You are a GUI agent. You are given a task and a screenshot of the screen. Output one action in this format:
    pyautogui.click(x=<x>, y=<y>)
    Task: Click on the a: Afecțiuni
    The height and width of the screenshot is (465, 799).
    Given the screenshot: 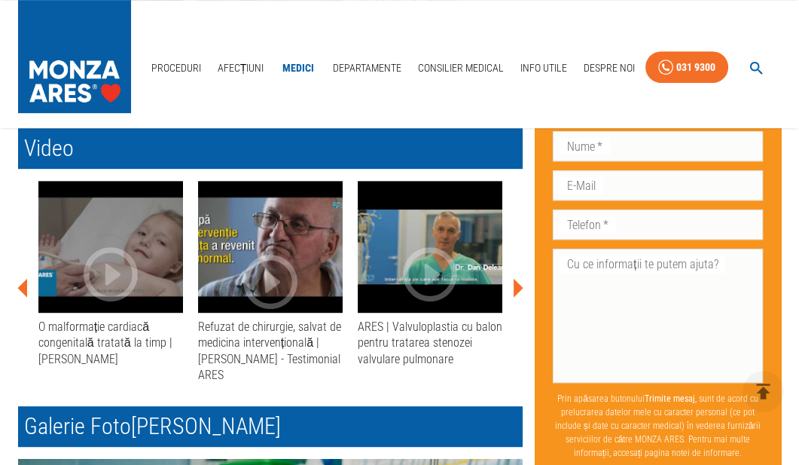 What is the action you would take?
    pyautogui.click(x=241, y=68)
    